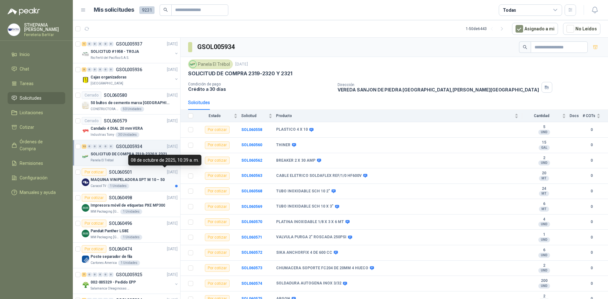 The height and width of the screenshot is (299, 608). I want to click on p: Panduit Panther LS8E, so click(110, 231).